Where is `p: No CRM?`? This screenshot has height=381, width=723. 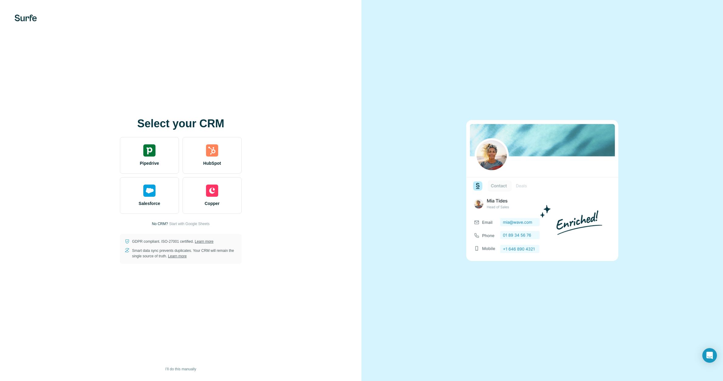
p: No CRM? is located at coordinates (160, 224).